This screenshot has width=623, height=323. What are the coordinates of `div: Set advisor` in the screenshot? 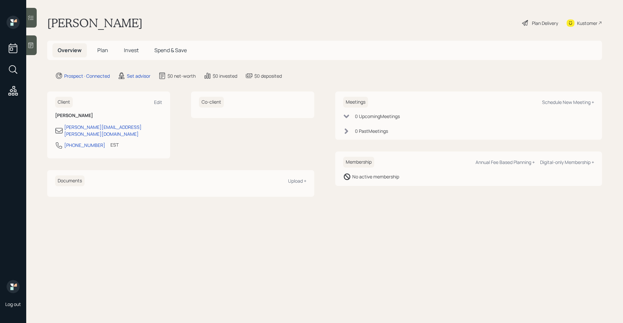 It's located at (139, 76).